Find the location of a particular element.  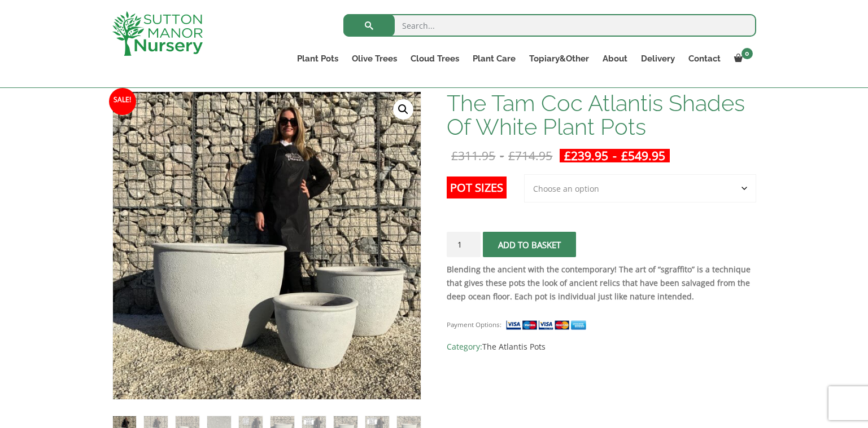

a: Olive Trees is located at coordinates (375, 59).